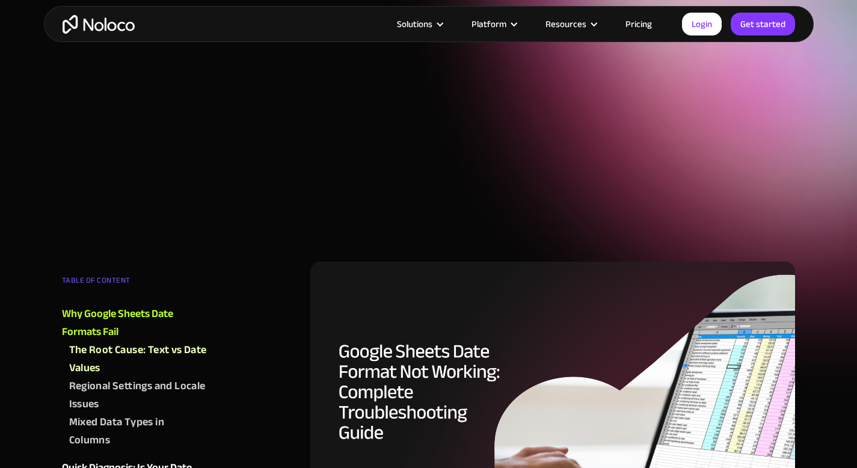  Describe the element at coordinates (138, 395) in the screenshot. I see `div: Regional Settings and Locale Issues` at that location.